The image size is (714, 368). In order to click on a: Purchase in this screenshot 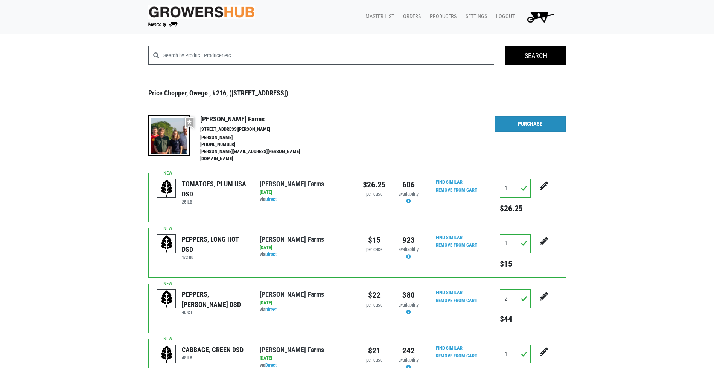, I will do `click(531, 124)`.